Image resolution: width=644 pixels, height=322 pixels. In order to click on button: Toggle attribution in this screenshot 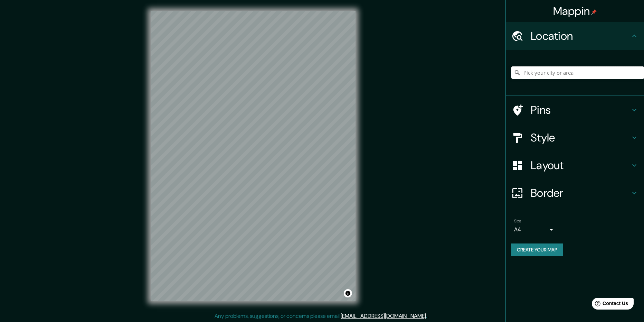, I will do `click(348, 293)`.